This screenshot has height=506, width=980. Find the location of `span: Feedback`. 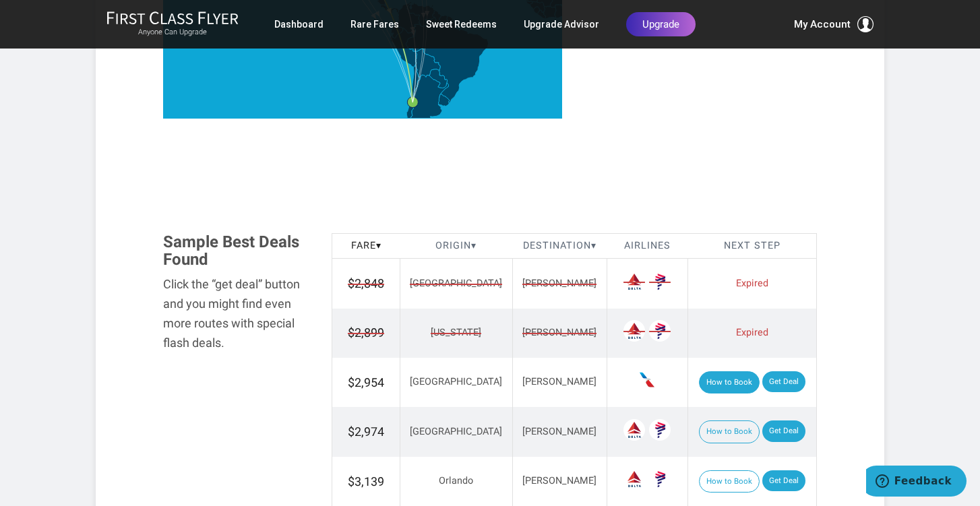

span: Feedback is located at coordinates (57, 16).